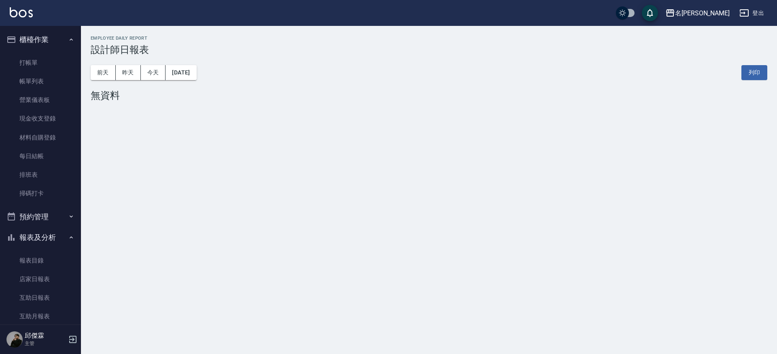 This screenshot has height=354, width=777. Describe the element at coordinates (40, 175) in the screenshot. I see `a: 排班表` at that location.